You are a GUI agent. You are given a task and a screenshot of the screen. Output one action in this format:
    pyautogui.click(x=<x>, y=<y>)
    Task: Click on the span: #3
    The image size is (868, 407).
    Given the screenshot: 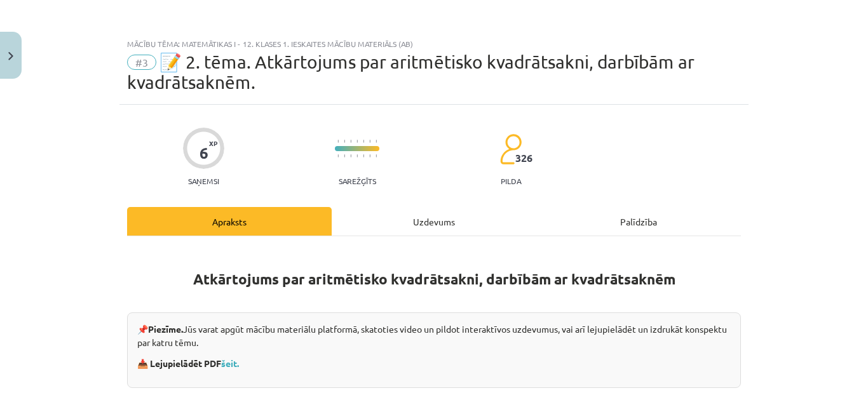 What is the action you would take?
    pyautogui.click(x=142, y=62)
    